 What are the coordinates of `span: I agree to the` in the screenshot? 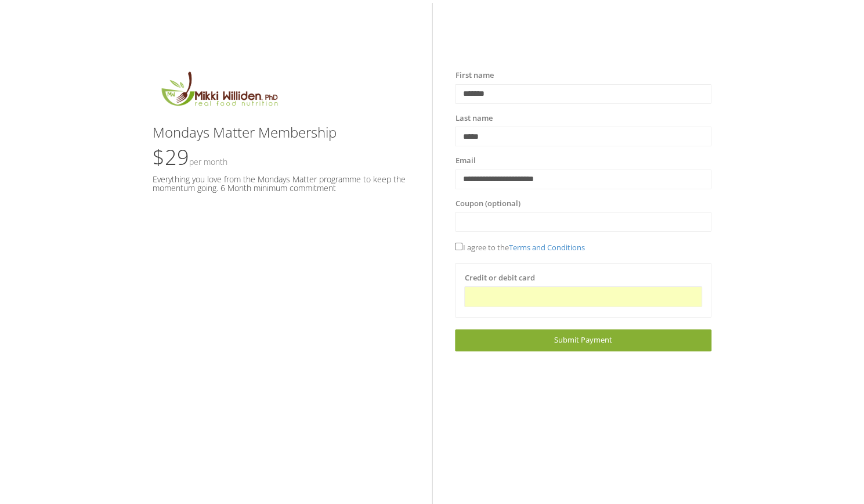 It's located at (519, 247).